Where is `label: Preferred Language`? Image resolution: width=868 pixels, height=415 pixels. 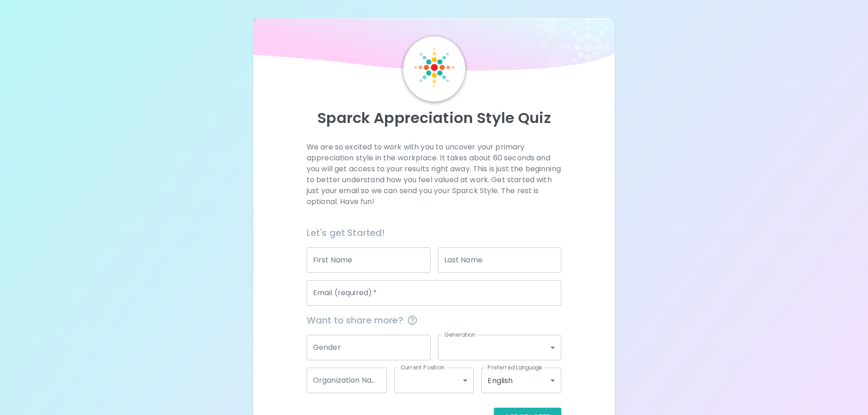
label: Preferred Language is located at coordinates (515, 367).